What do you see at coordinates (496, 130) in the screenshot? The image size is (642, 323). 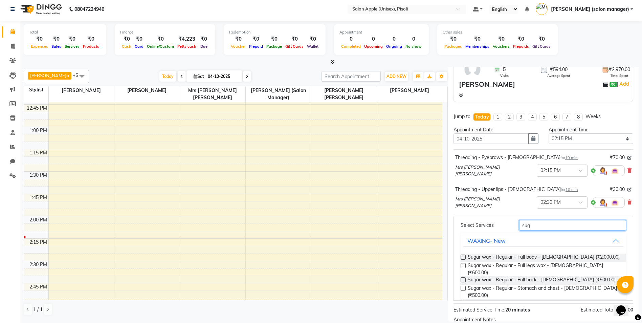 I see `div: Appointment Date` at bounding box center [496, 130].